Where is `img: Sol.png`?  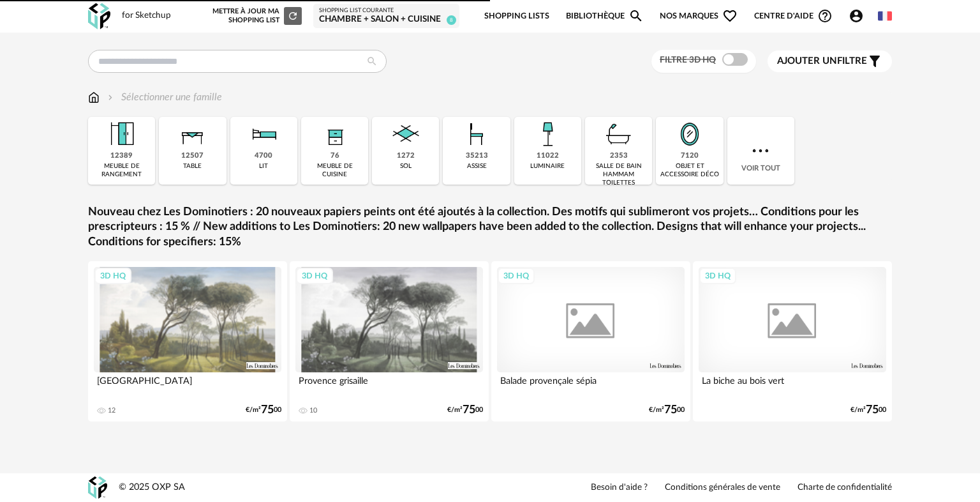
img: Sol.png is located at coordinates (406, 134).